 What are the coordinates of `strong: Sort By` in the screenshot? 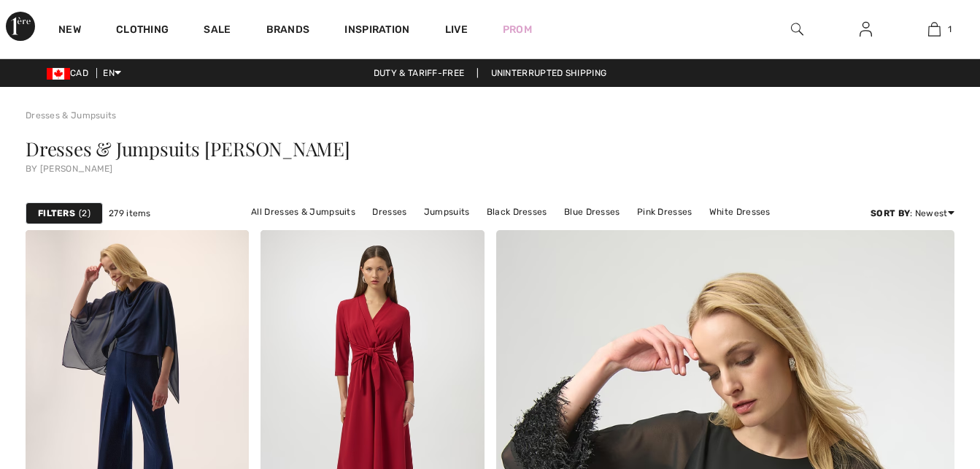 It's located at (890, 213).